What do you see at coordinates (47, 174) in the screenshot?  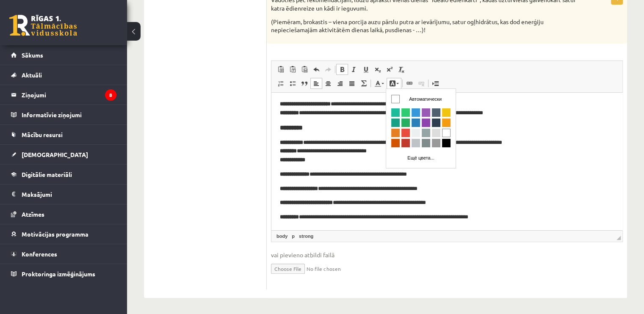 I see `span: Digitālie materiāli` at bounding box center [47, 174].